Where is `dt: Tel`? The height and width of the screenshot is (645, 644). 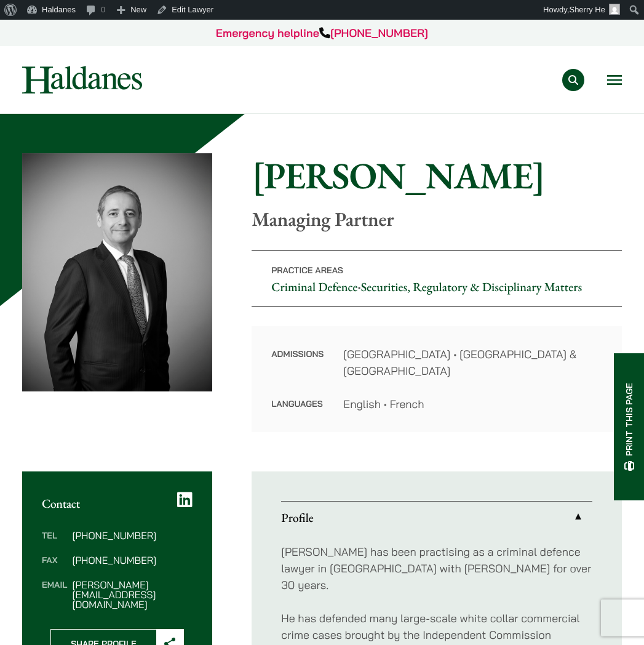 dt: Tel is located at coordinates (54, 543).